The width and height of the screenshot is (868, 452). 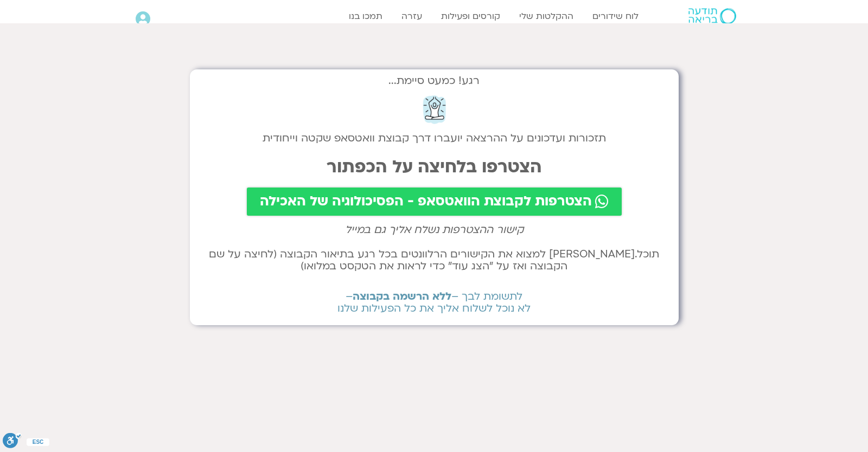 I want to click on a: תמכו בנו, so click(x=365, y=16).